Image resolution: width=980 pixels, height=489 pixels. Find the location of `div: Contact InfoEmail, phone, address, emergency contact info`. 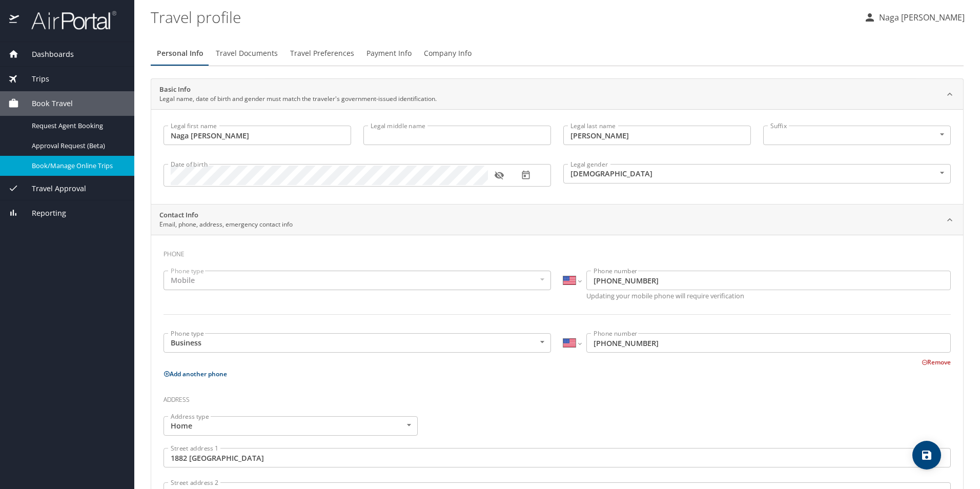

div: Contact InfoEmail, phone, address, emergency contact info is located at coordinates (557, 220).